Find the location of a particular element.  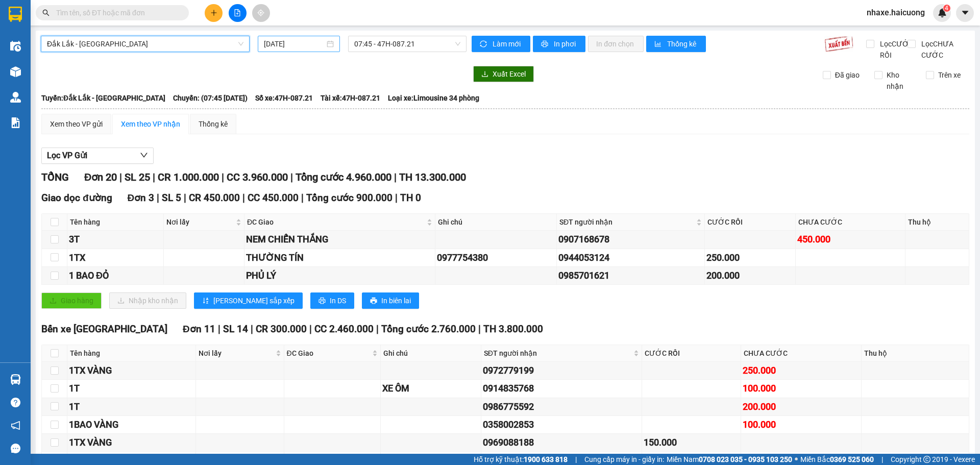

span: CR 450.000 is located at coordinates (214, 197).